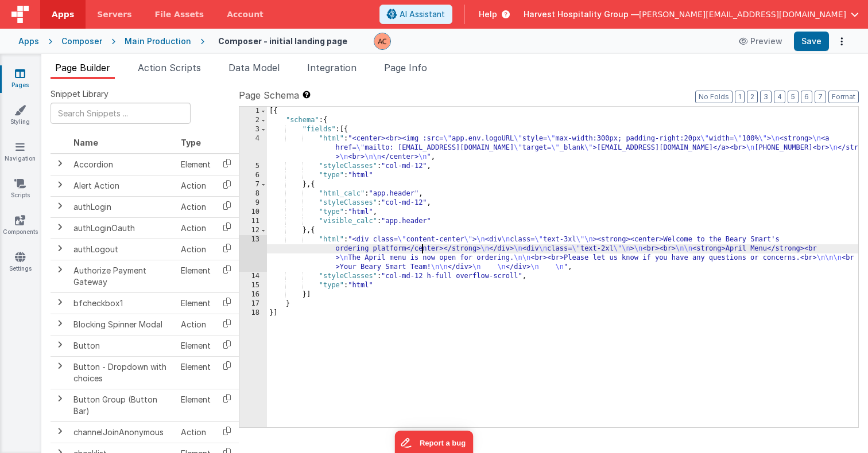 The height and width of the screenshot is (453, 868). Describe the element at coordinates (332, 68) in the screenshot. I see `span: Integration` at that location.